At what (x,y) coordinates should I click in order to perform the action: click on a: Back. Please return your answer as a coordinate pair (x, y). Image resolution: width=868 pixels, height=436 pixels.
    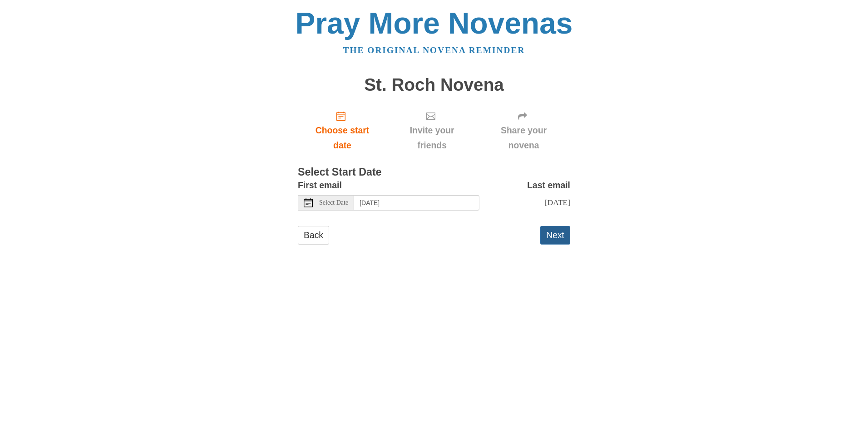
    Looking at the image, I should click on (313, 235).